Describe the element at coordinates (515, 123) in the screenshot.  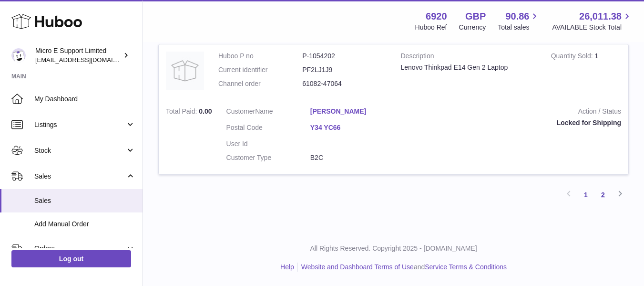
I see `div: Locked for Shipping` at that location.